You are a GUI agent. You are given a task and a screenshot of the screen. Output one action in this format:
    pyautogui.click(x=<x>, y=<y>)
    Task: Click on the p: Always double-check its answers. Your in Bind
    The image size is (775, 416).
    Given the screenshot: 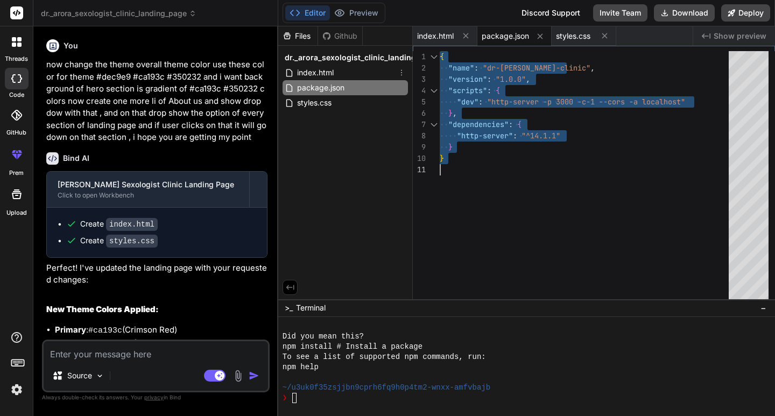 What is the action you would take?
    pyautogui.click(x=156, y=397)
    